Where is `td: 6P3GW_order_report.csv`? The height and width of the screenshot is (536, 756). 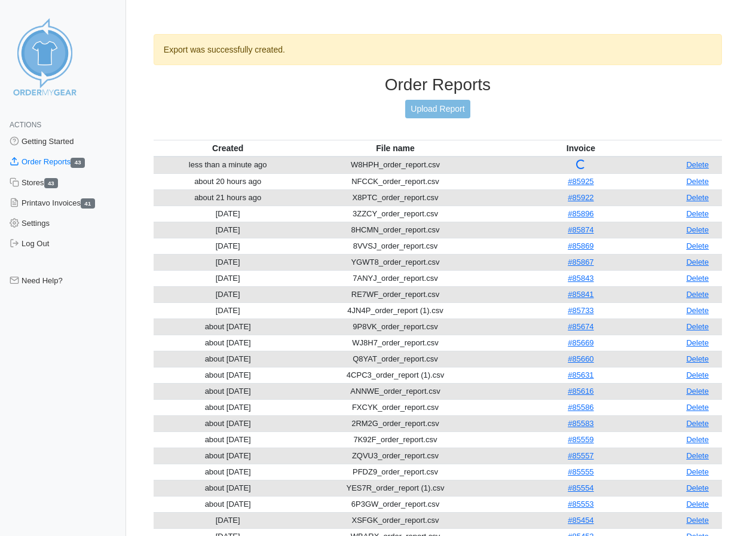
td: 6P3GW_order_report.csv is located at coordinates (396, 504).